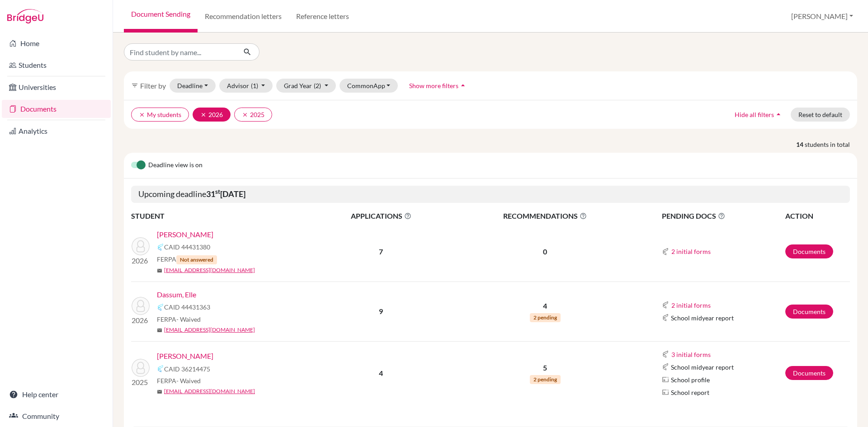 The image size is (868, 427). Describe the element at coordinates (246, 85) in the screenshot. I see `button: Advisor(1)` at that location.